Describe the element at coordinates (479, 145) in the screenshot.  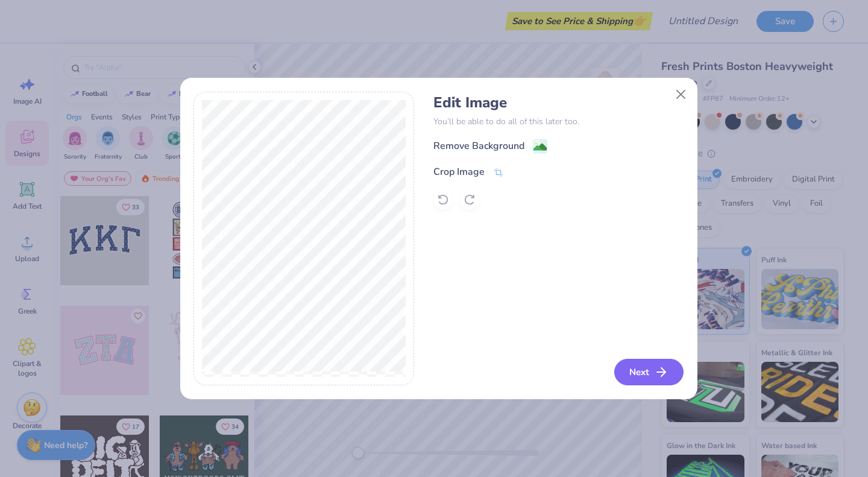
I see `div: Remove Background` at that location.